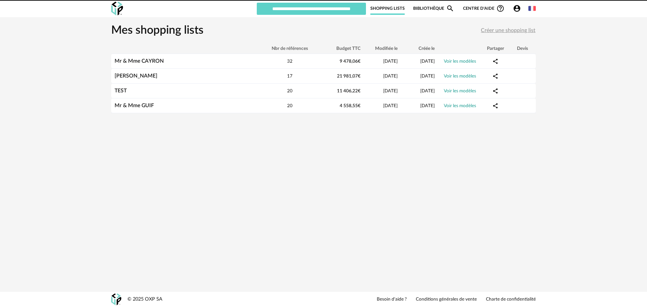 The width and height of the screenshot is (647, 307). What do you see at coordinates (511, 300) in the screenshot?
I see `a: Charte de confidentialité` at bounding box center [511, 300].